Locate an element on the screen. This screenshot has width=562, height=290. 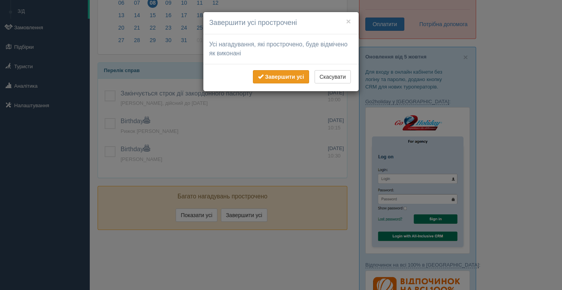
h4: Завершити усі прострочені is located at coordinates (281, 23).